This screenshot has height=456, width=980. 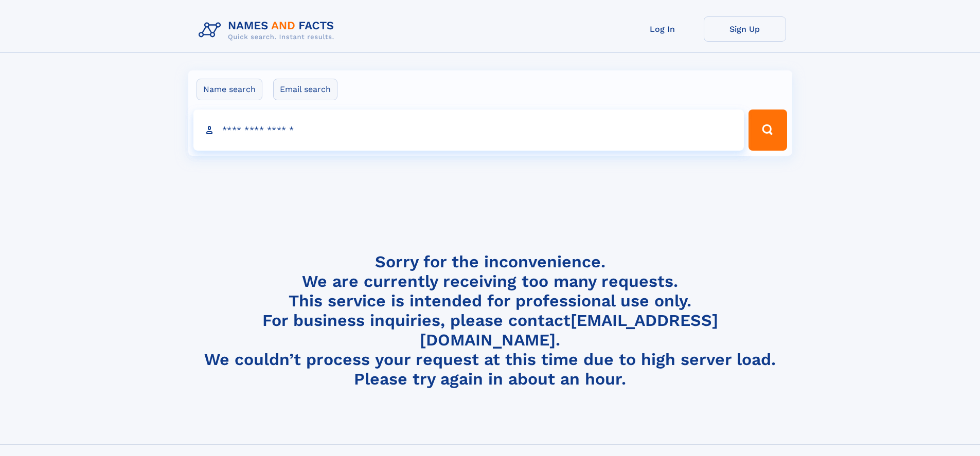 I want to click on a: Log In, so click(x=663, y=29).